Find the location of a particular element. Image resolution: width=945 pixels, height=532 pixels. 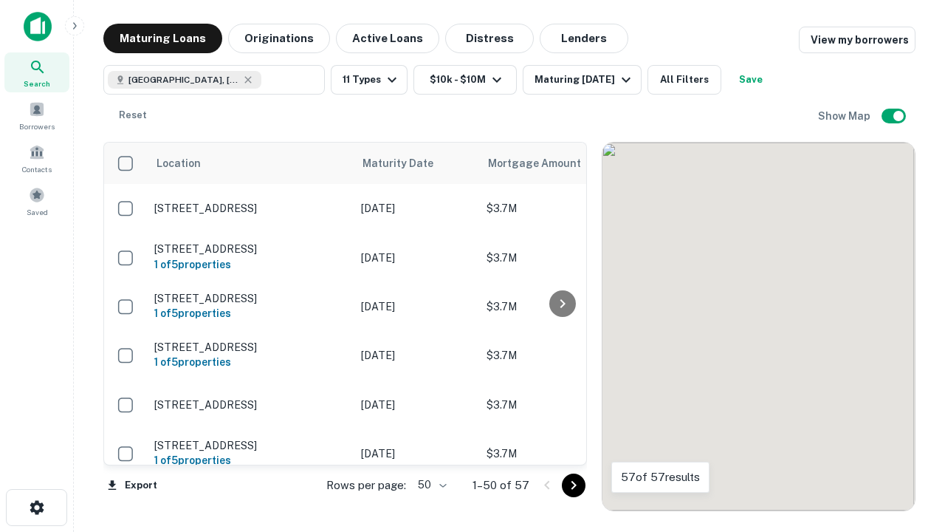

p: 57 of 57 results is located at coordinates (660, 477).